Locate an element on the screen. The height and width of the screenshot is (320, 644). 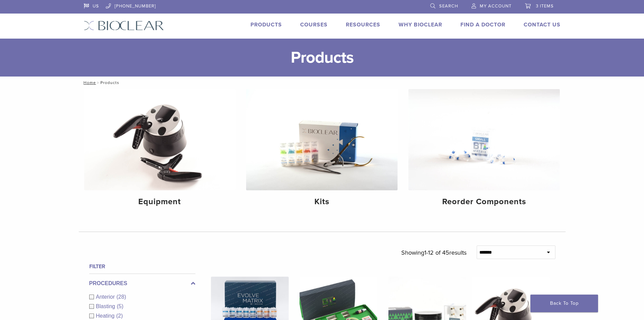
a: Equipment is located at coordinates (160, 151).